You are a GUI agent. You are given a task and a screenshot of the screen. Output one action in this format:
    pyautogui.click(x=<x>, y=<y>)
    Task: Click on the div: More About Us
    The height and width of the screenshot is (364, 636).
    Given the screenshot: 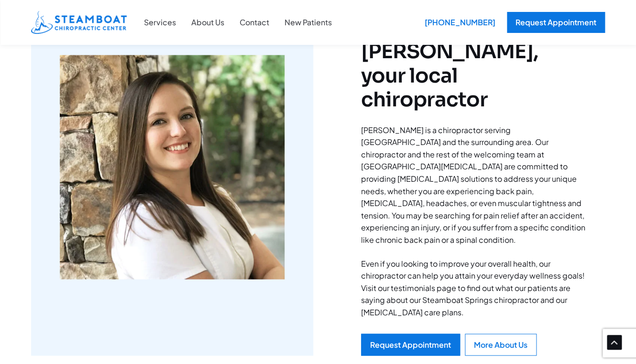 What is the action you would take?
    pyautogui.click(x=501, y=345)
    